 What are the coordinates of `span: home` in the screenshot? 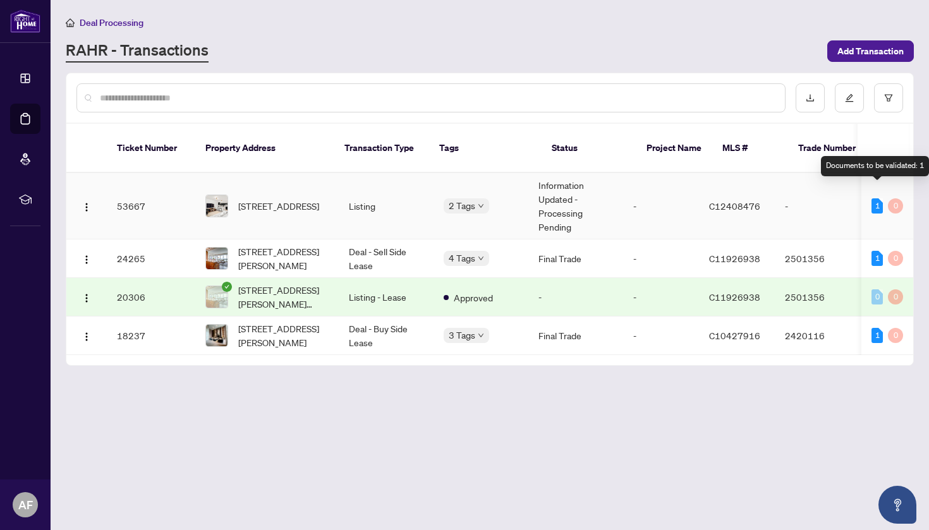 It's located at (70, 23).